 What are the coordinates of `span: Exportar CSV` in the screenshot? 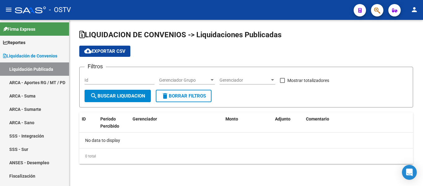 It's located at (105, 51).